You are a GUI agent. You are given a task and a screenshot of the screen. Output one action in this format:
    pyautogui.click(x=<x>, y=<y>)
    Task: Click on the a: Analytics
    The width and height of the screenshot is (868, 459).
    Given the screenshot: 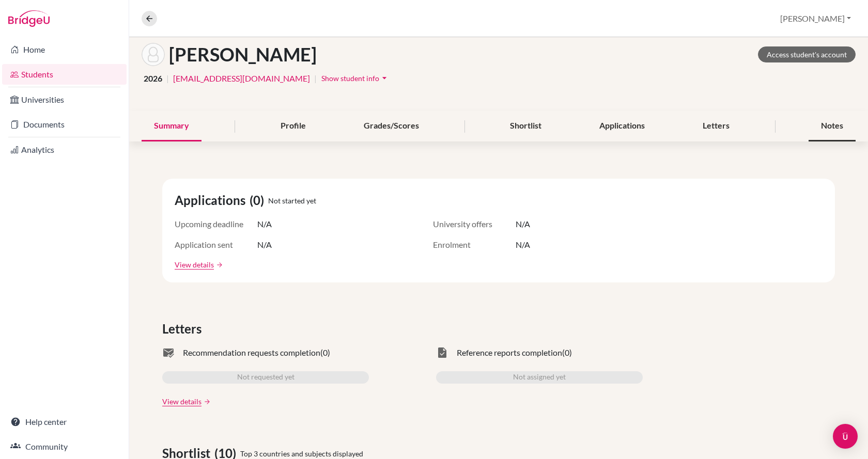 What is the action you would take?
    pyautogui.click(x=64, y=150)
    